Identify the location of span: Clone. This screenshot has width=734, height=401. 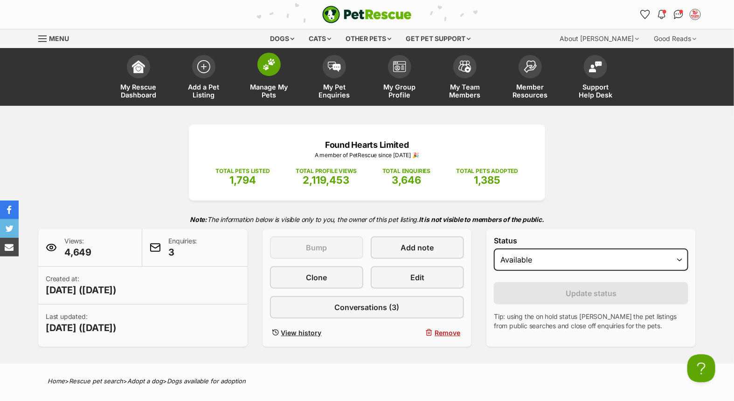
(316, 277).